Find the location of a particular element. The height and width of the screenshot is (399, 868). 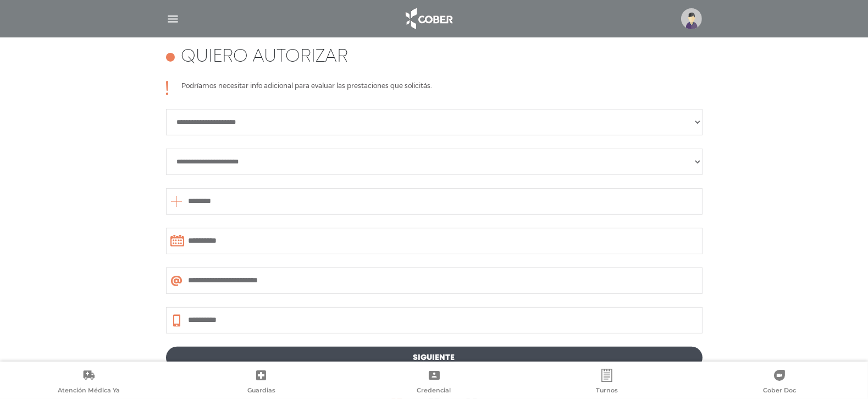

span: Cober Doc is located at coordinates (780, 391).